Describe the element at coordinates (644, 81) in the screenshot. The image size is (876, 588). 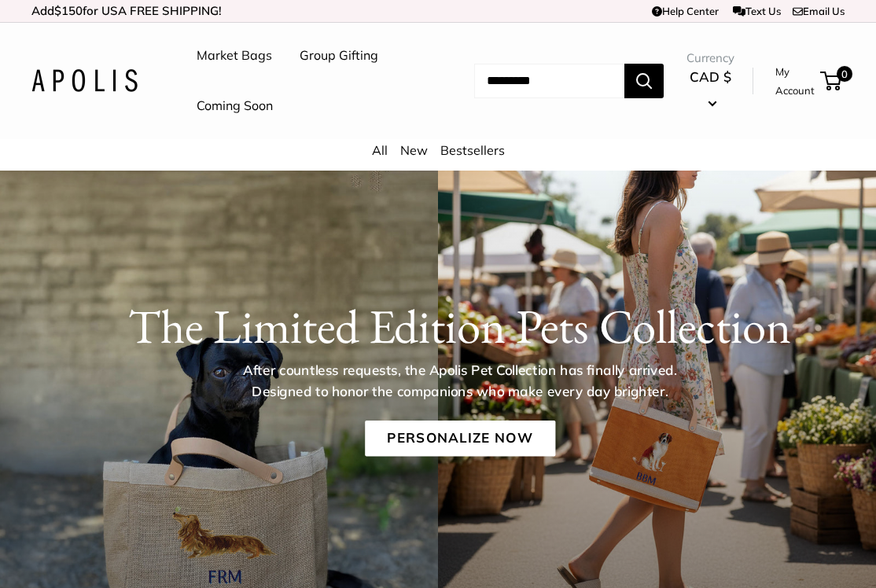
I see `button: Search` at that location.